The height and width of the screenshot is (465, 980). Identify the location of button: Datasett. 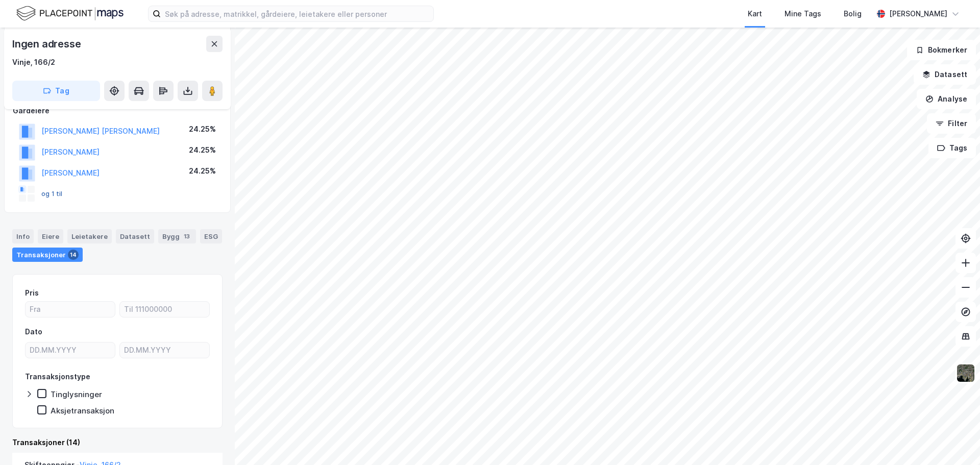
(945, 75).